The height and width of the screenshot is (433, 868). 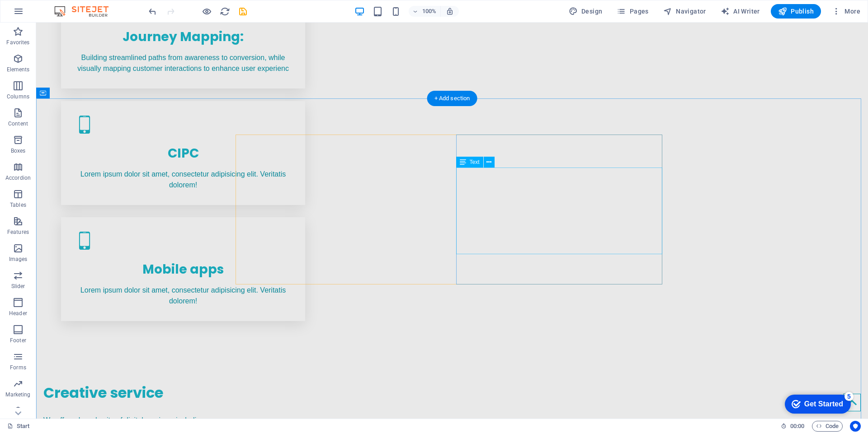 What do you see at coordinates (18, 178) in the screenshot?
I see `p: Accordion` at bounding box center [18, 178].